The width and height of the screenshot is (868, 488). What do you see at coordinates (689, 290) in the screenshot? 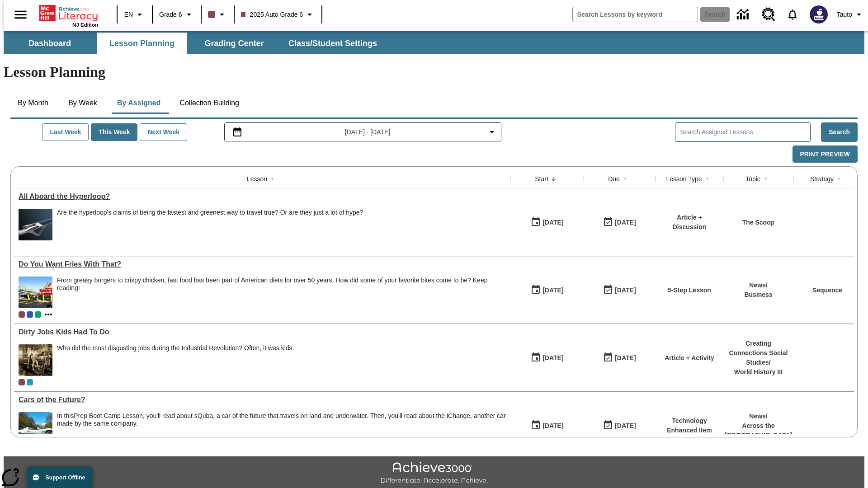
I see `p: 5-Step Lesson` at bounding box center [689, 290].